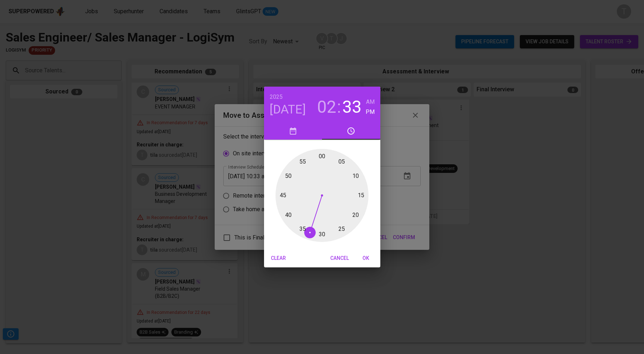 The image size is (644, 354). I want to click on h3: 33, so click(352, 107).